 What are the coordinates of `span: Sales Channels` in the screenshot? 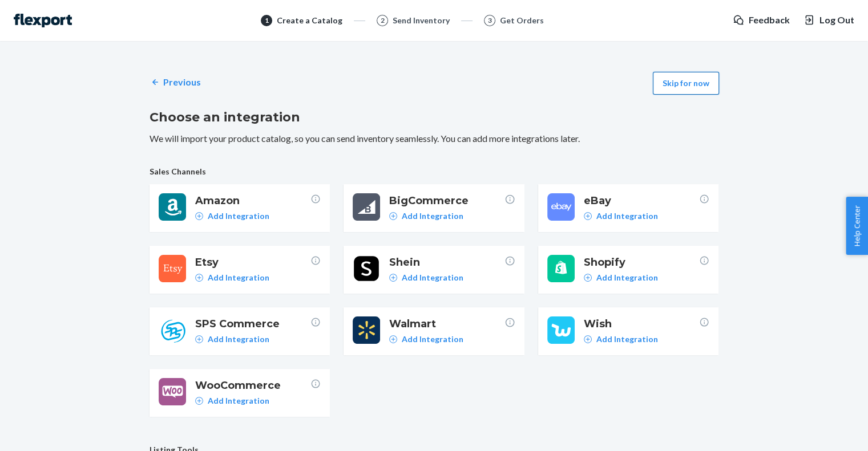 It's located at (434, 171).